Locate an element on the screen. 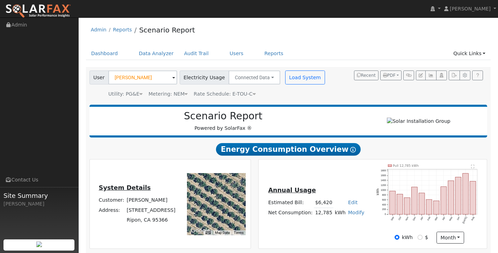 The image size is (498, 253). a: Open this area in Google Maps (opens a new window) is located at coordinates (200, 231).